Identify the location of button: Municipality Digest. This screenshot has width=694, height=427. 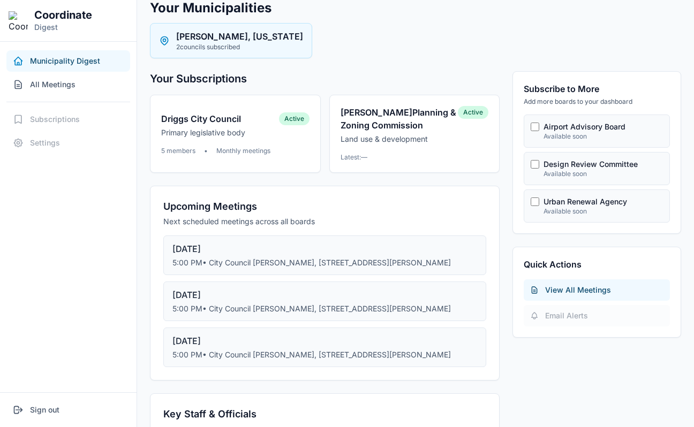
(68, 61).